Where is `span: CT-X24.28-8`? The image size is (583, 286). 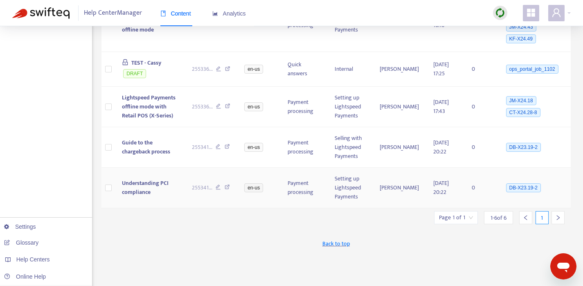
span: CT-X24.28-8 is located at coordinates (524, 113).